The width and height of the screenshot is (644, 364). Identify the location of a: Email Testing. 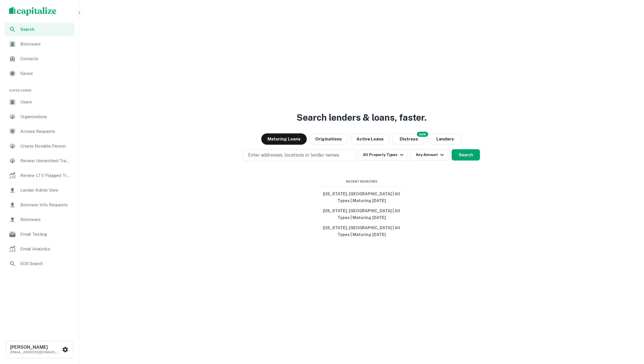
(39, 234).